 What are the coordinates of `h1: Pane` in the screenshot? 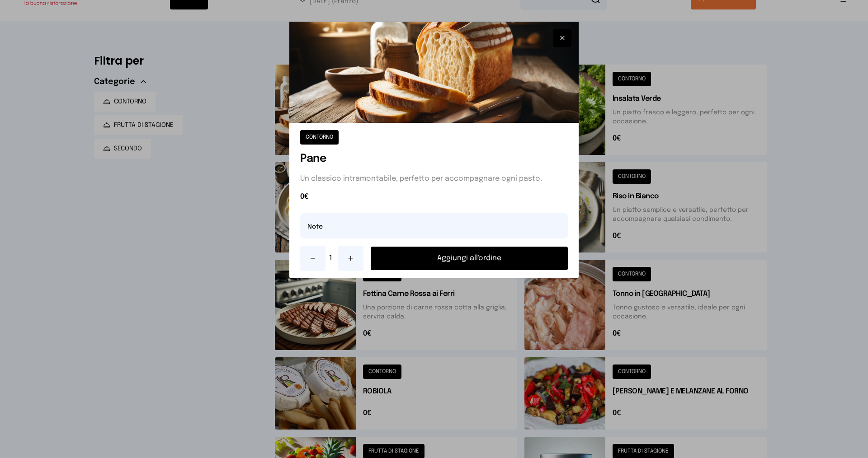 It's located at (434, 159).